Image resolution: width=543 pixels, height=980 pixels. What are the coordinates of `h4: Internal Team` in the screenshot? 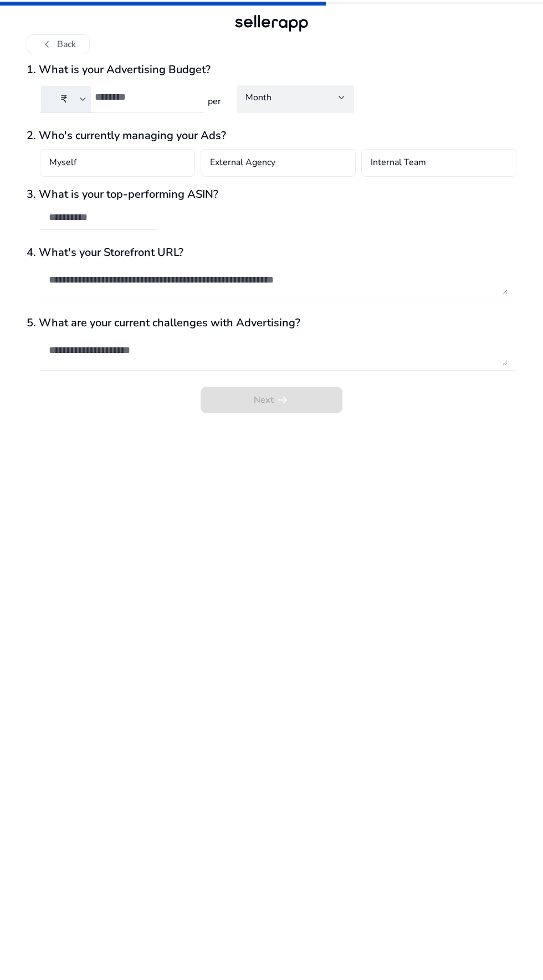 It's located at (399, 163).